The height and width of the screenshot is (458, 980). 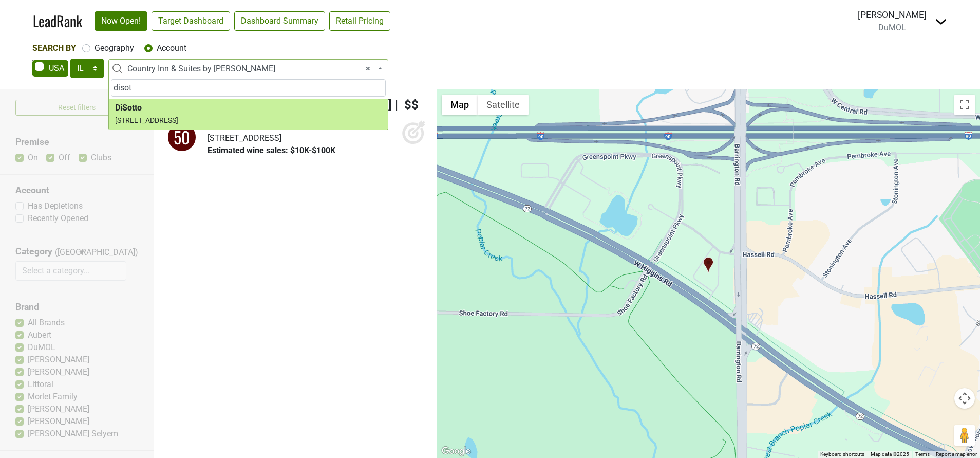 What do you see at coordinates (922, 454) in the screenshot?
I see `a: Terms (opens in new tab)` at bounding box center [922, 454].